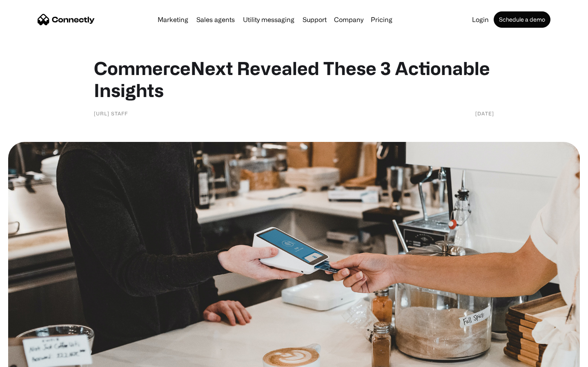  I want to click on ul: Language list, so click(32, 359).